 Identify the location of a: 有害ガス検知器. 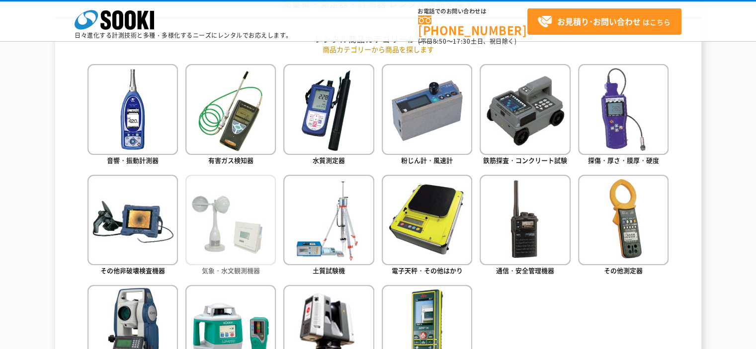
(231, 115).